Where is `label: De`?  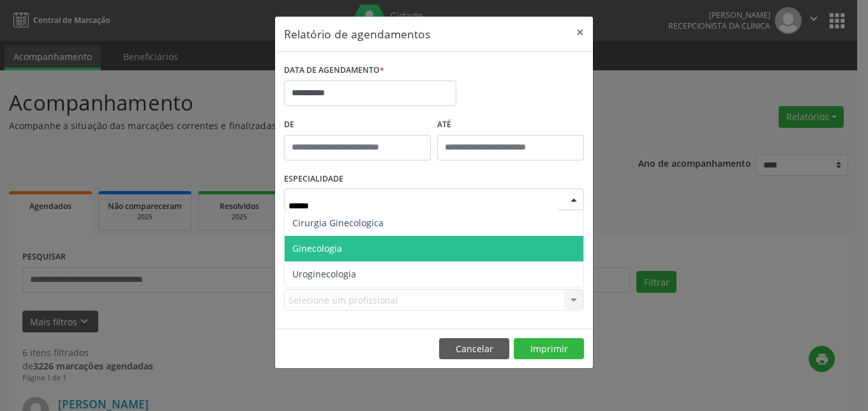 label: De is located at coordinates (357, 124).